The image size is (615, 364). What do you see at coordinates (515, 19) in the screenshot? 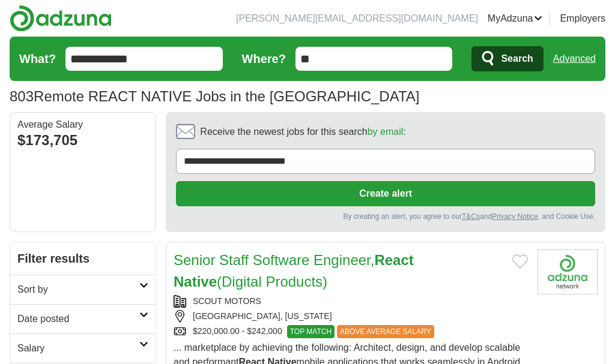
I see `a: MyAdzuna` at bounding box center [515, 19].